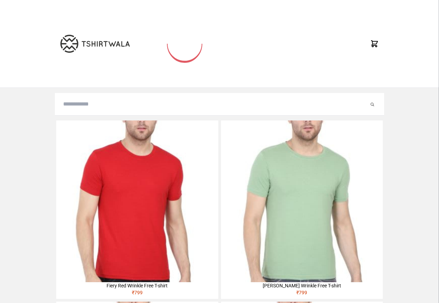 Image resolution: width=439 pixels, height=303 pixels. Describe the element at coordinates (137, 285) in the screenshot. I see `div: Fiery Red Wrinkle Free T-shirt` at that location.